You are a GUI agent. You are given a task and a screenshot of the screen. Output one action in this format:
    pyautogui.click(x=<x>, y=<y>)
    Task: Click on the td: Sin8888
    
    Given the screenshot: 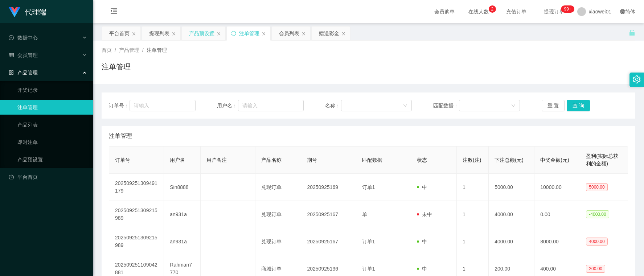 What is the action you would take?
    pyautogui.click(x=182, y=187)
    